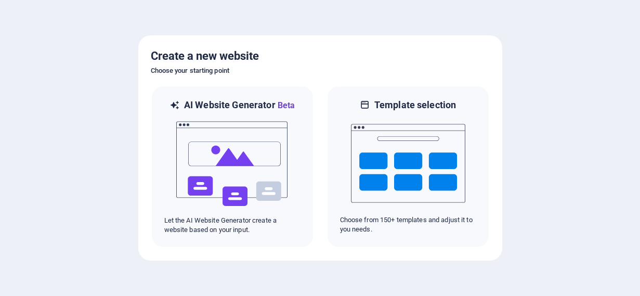 The height and width of the screenshot is (296, 640). Describe the element at coordinates (408, 166) in the screenshot. I see `div: Template selectionChoose from 150+ templates and adjust it to you needs.` at that location.